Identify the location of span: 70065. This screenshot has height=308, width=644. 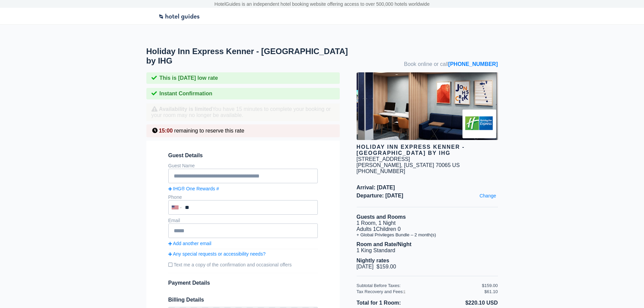
(443, 165).